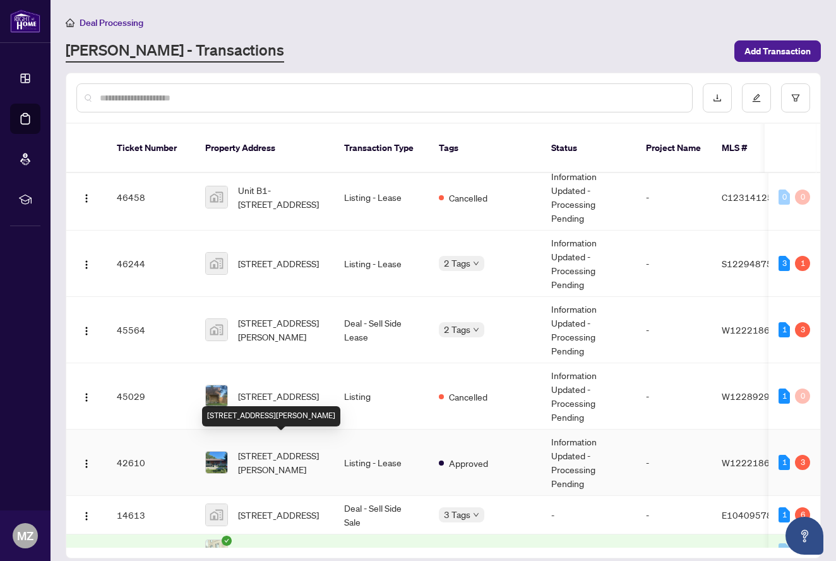 The width and height of the screenshot is (836, 561). I want to click on span: W12289292, so click(748, 396).